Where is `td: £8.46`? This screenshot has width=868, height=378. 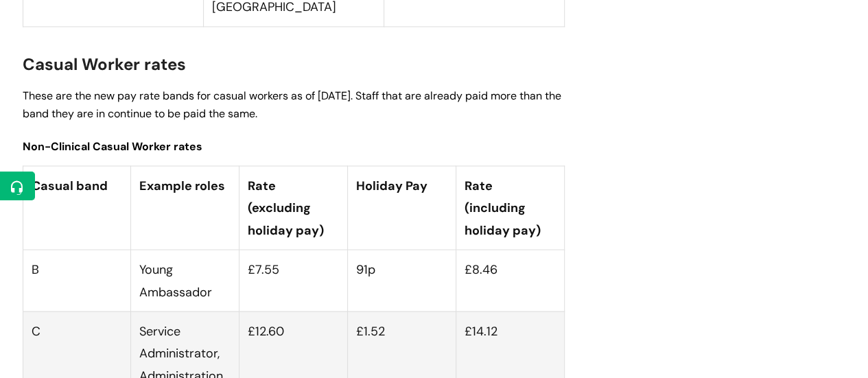 td: £8.46 is located at coordinates (510, 281).